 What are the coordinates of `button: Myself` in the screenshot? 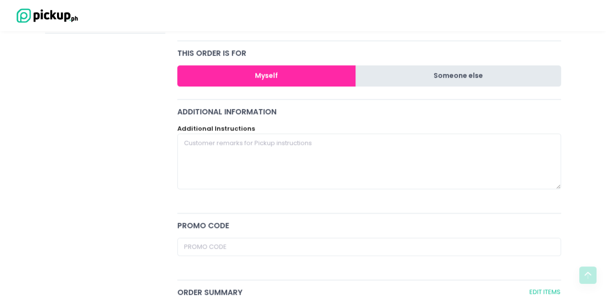 It's located at (267, 76).